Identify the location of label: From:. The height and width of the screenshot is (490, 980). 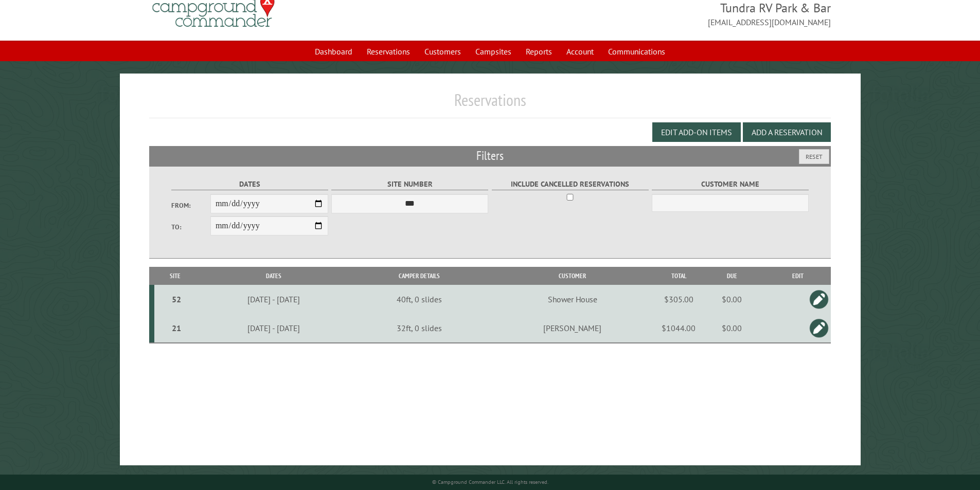
(191, 205).